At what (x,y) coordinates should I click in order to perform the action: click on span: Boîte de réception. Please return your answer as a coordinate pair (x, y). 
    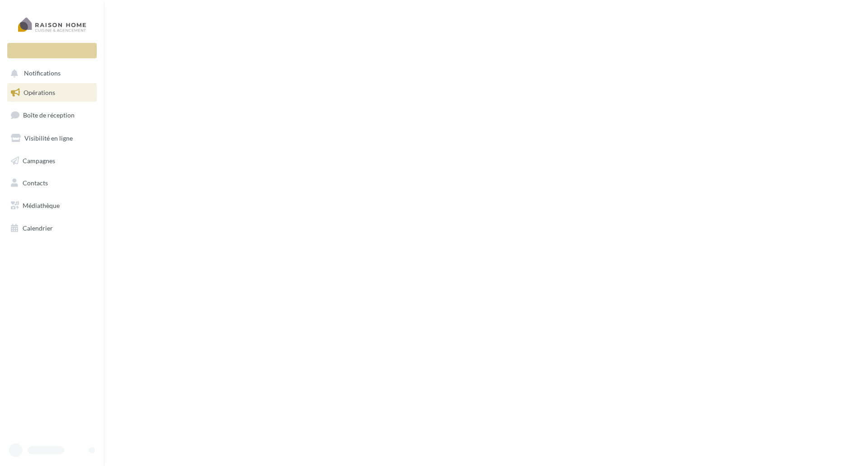
    Looking at the image, I should click on (49, 115).